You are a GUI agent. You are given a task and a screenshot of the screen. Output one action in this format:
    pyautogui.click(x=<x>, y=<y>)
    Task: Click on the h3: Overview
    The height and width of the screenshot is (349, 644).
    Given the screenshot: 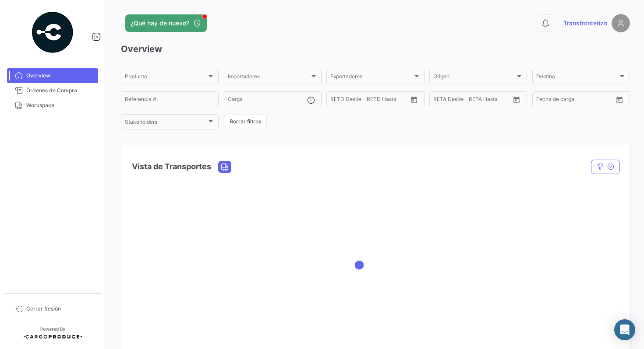 What is the action you would take?
    pyautogui.click(x=375, y=49)
    